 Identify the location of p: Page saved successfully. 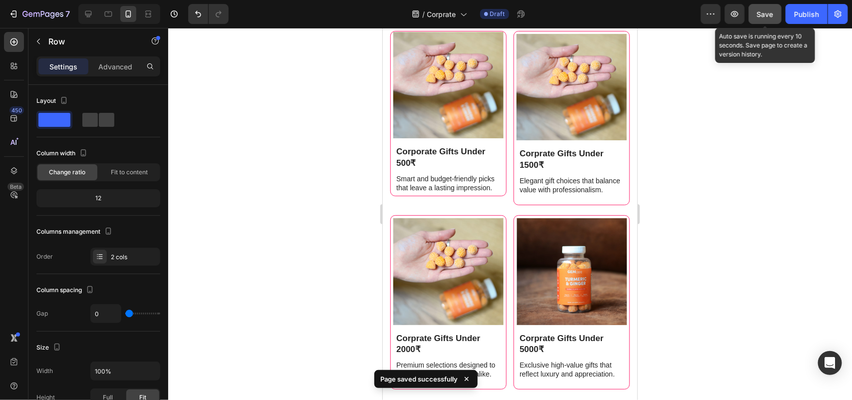
(419, 379).